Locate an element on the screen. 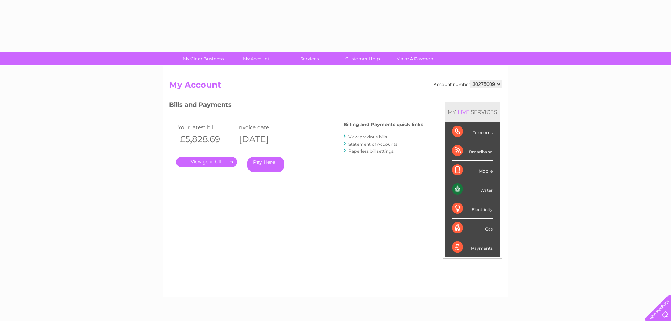  div: Water is located at coordinates (472, 190).